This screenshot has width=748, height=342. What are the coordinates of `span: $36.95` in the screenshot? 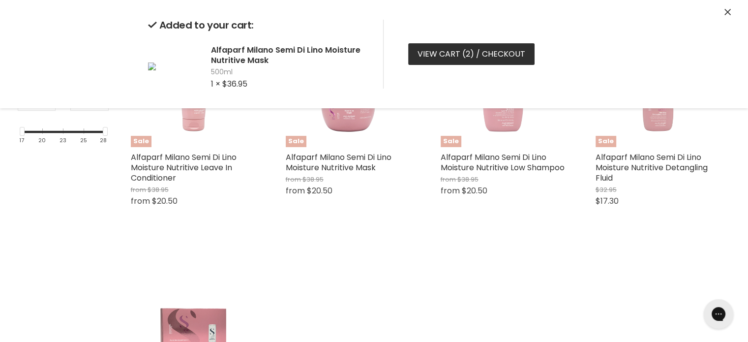 It's located at (235, 84).